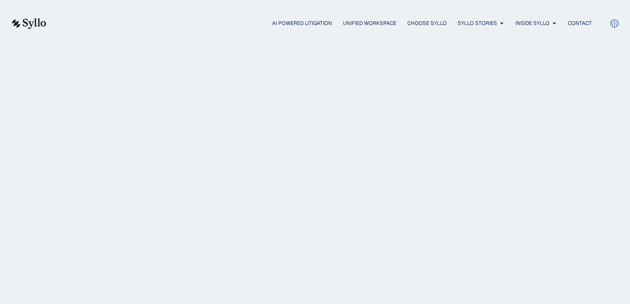 This screenshot has width=630, height=304. Describe the element at coordinates (328, 23) in the screenshot. I see `nav: Menu` at that location.